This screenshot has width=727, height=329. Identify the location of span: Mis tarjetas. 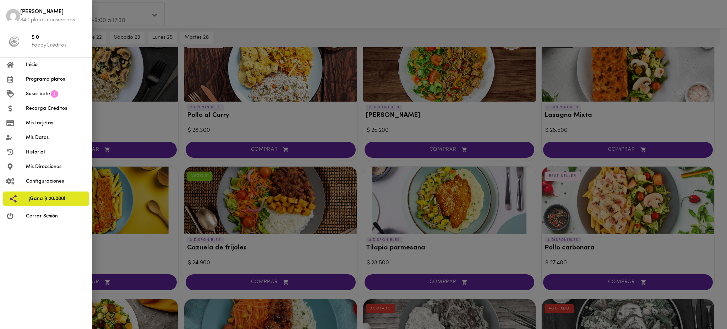
(56, 123).